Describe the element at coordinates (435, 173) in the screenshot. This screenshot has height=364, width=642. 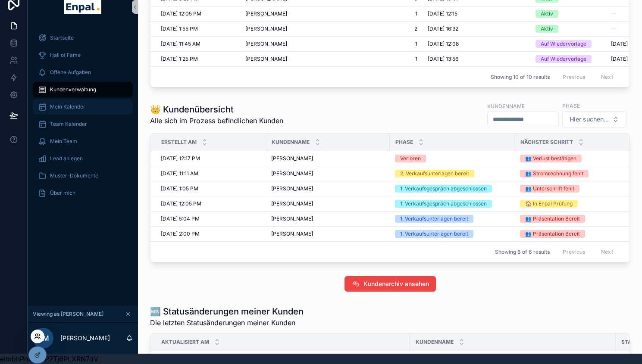
I see `div: 2. Verkaufsunterlagen bereit` at that location.